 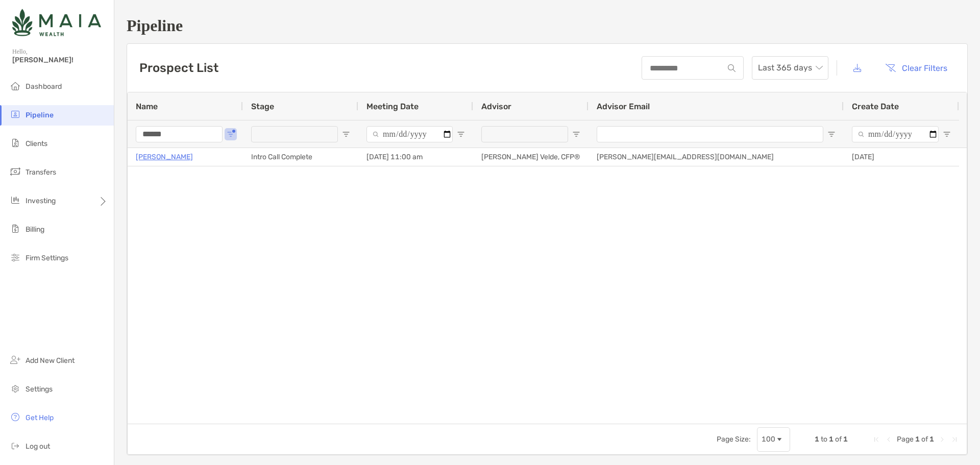 I want to click on span: Advisor, so click(x=496, y=106).